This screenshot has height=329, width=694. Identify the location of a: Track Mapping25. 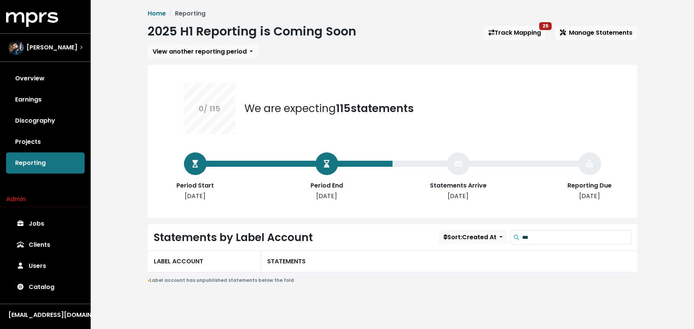
(515, 33).